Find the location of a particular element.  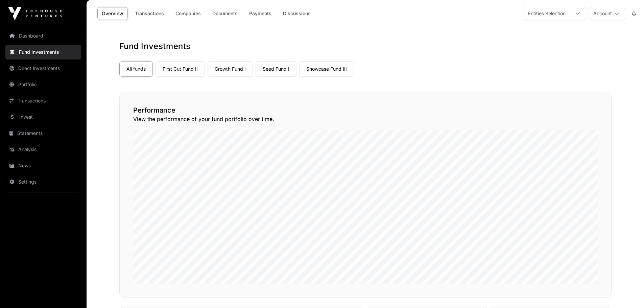

a: All funds is located at coordinates (136, 69).